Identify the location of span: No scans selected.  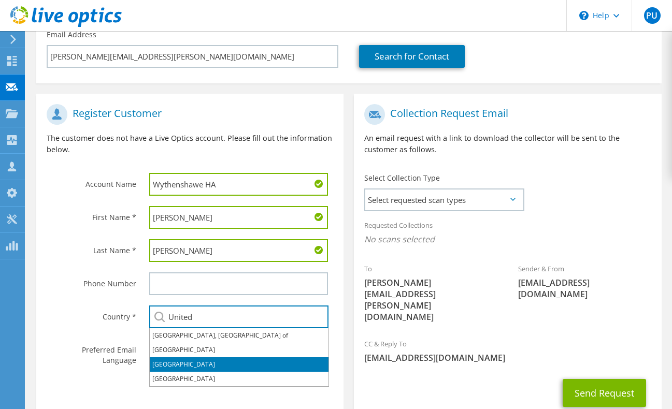
(507, 239).